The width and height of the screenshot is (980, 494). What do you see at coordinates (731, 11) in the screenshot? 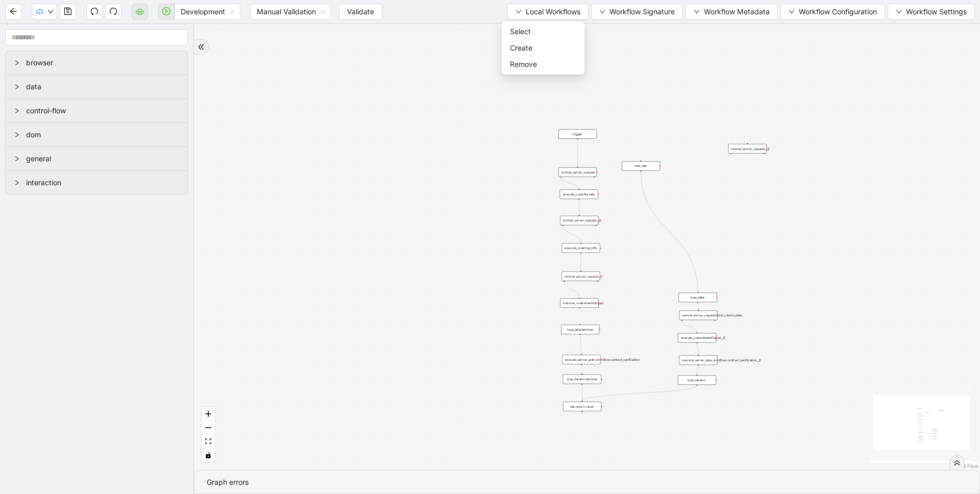
I see `button: downWorkflow Metadata` at bounding box center [731, 11].